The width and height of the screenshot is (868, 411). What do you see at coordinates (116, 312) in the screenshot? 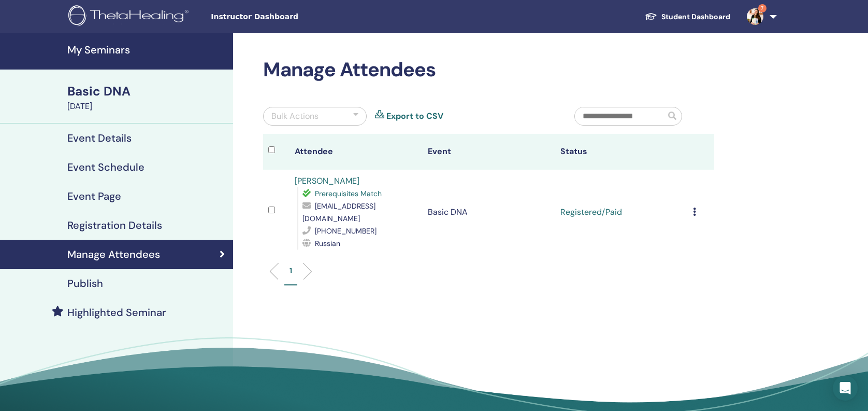
I see `h4: Highlighted Seminar` at bounding box center [116, 312].